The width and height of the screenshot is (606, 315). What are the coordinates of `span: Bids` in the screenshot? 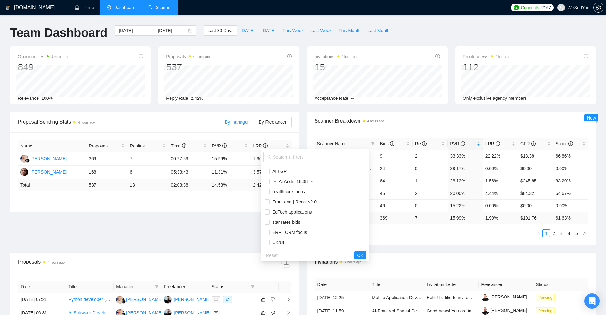 It's located at (387, 144).